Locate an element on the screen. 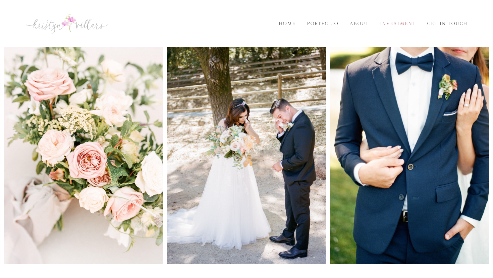 Image resolution: width=493 pixels, height=278 pixels. a: Portfolio is located at coordinates (322, 24).